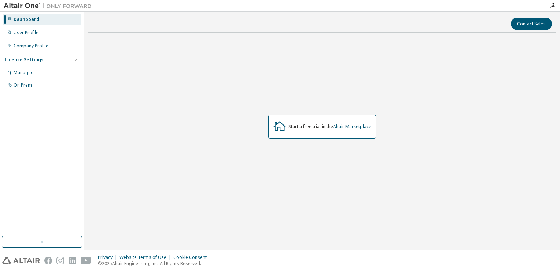 Image resolution: width=560 pixels, height=271 pixels. What do you see at coordinates (31, 46) in the screenshot?
I see `div: Company Profile` at bounding box center [31, 46].